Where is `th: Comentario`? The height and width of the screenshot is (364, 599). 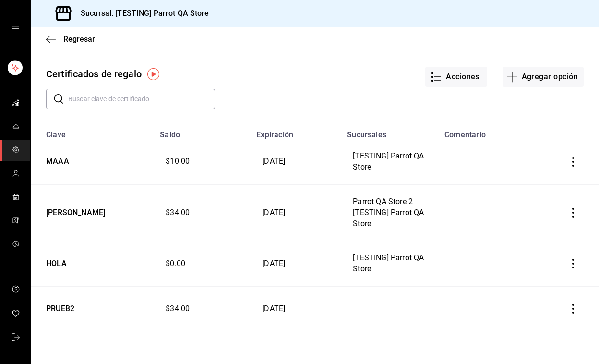
th: Comentario is located at coordinates (495, 132).